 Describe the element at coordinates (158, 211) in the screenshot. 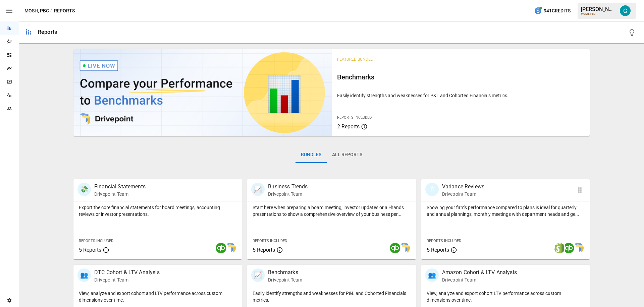

I see `p: Export the core financial statements for board meetings, accounting reviews or investor presentat...` at that location.